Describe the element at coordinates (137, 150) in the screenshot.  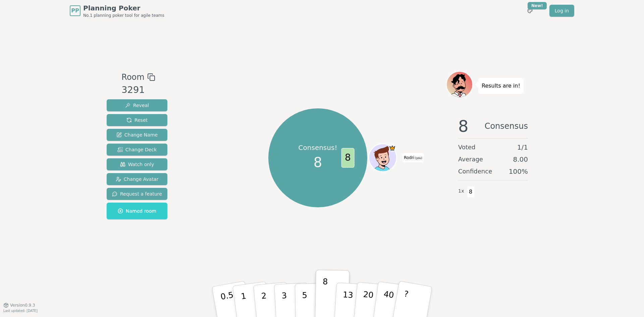
I see `span: Change Deck` at that location.